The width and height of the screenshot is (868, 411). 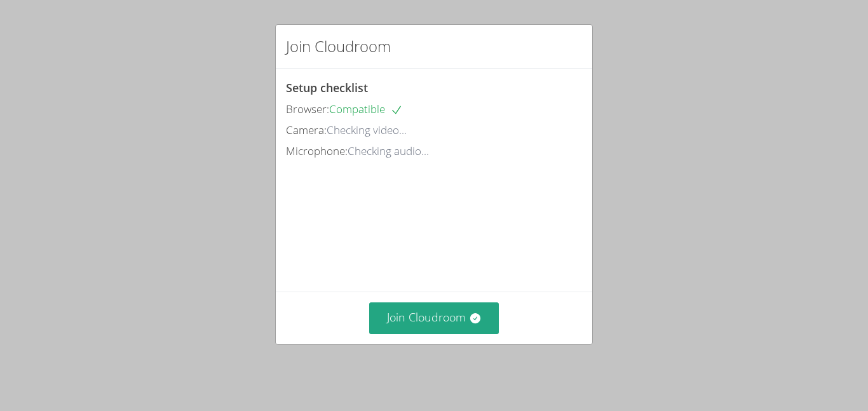 What do you see at coordinates (308, 109) in the screenshot?
I see `span: Browser:` at bounding box center [308, 109].